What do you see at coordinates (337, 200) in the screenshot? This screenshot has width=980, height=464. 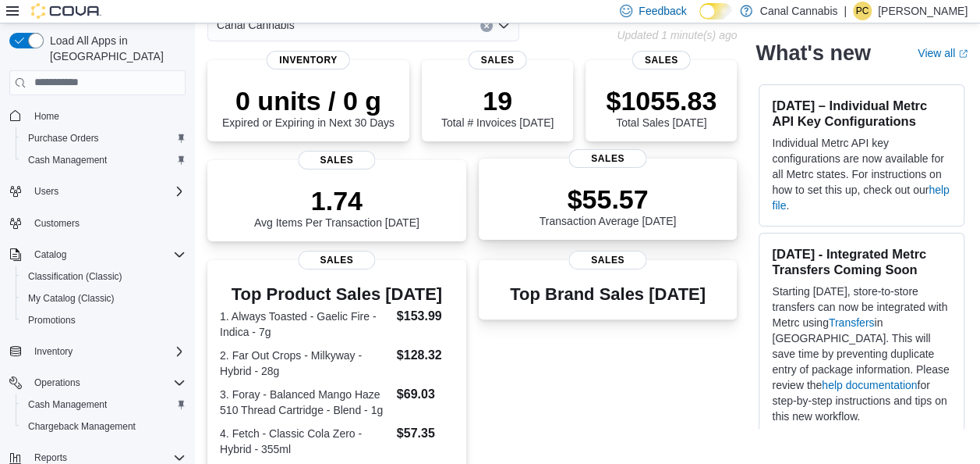 I see `p: 1.74` at bounding box center [337, 200].